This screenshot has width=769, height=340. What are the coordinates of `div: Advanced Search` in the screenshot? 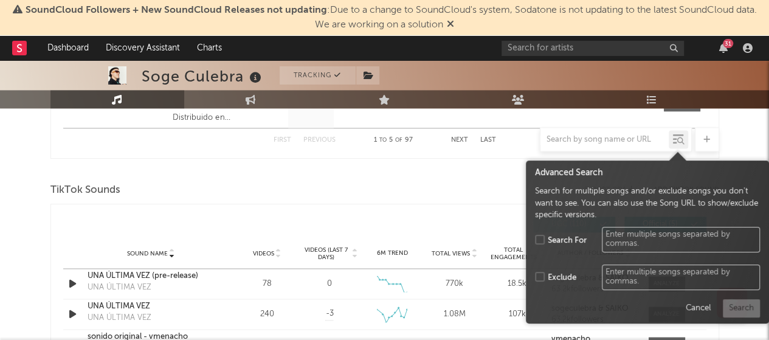 It's located at (647, 173).